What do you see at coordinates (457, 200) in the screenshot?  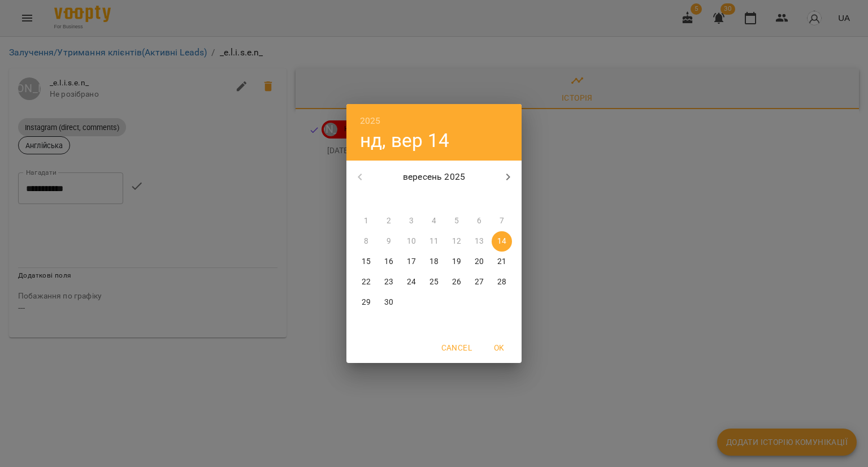 I see `span: пт` at bounding box center [457, 200].